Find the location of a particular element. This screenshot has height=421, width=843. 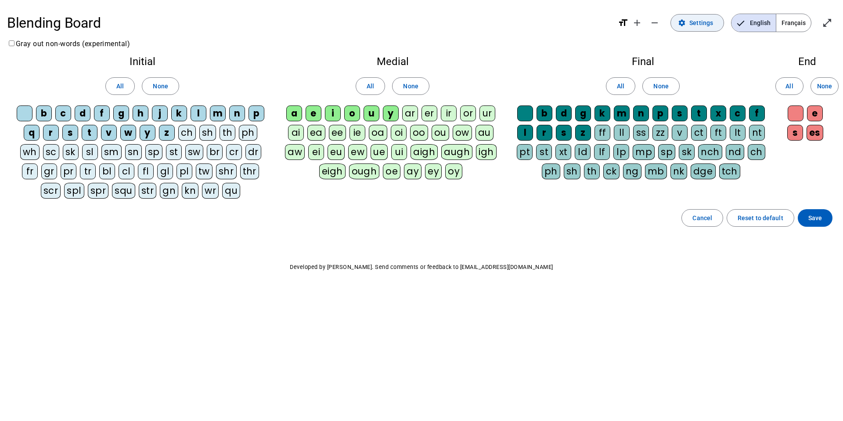

div: o is located at coordinates (352, 113).